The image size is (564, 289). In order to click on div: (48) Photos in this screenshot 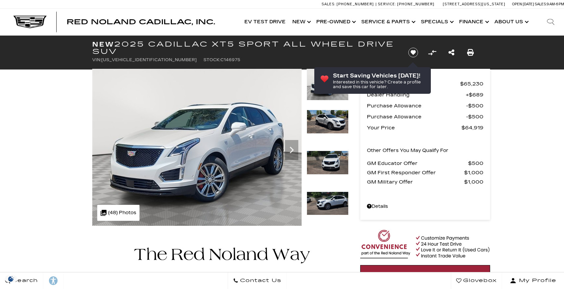, I will do `click(118, 213)`.